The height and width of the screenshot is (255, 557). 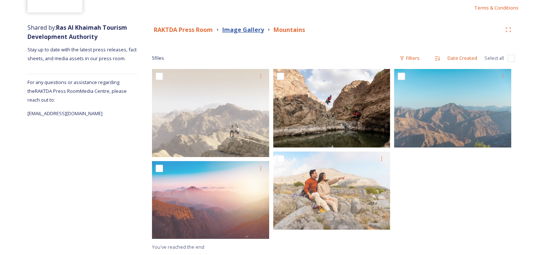 I want to click on span: You've reached the end, so click(x=178, y=247).